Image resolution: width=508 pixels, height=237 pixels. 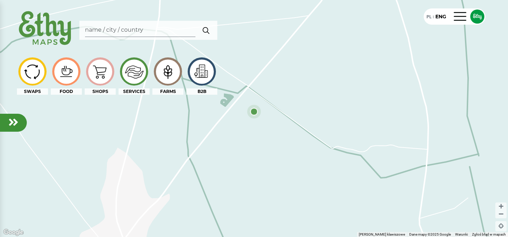 What do you see at coordinates (430, 235) in the screenshot?
I see `span: Dane mapy ©2025 Google` at bounding box center [430, 235].